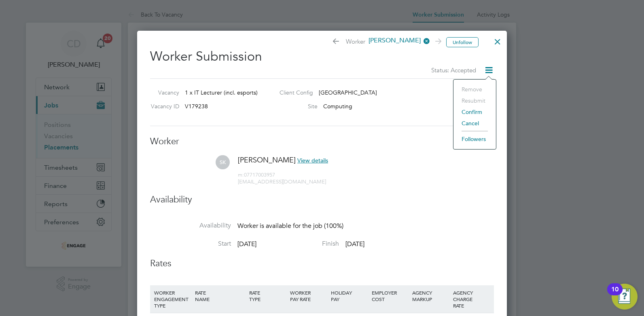  Describe the element at coordinates (196, 106) in the screenshot. I see `span: V179238` at that location.